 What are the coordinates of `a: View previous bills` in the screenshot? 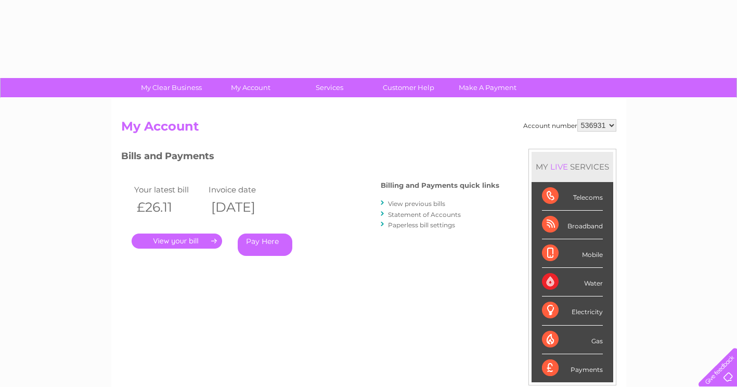 It's located at (416, 203).